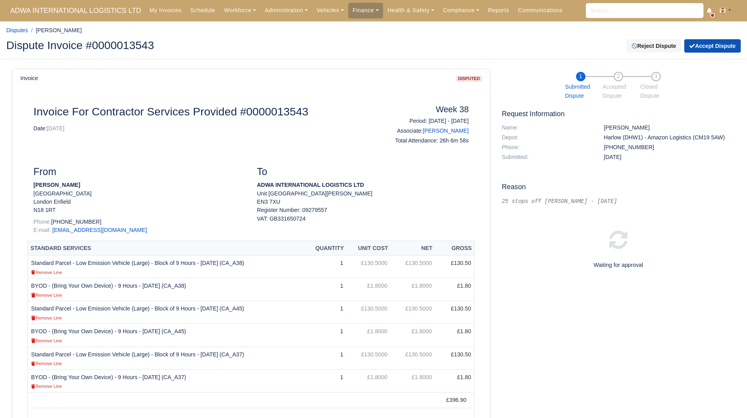 The width and height of the screenshot is (747, 418). I want to click on h2: Invoice For Contractor Services Provided #0000013543, so click(195, 111).